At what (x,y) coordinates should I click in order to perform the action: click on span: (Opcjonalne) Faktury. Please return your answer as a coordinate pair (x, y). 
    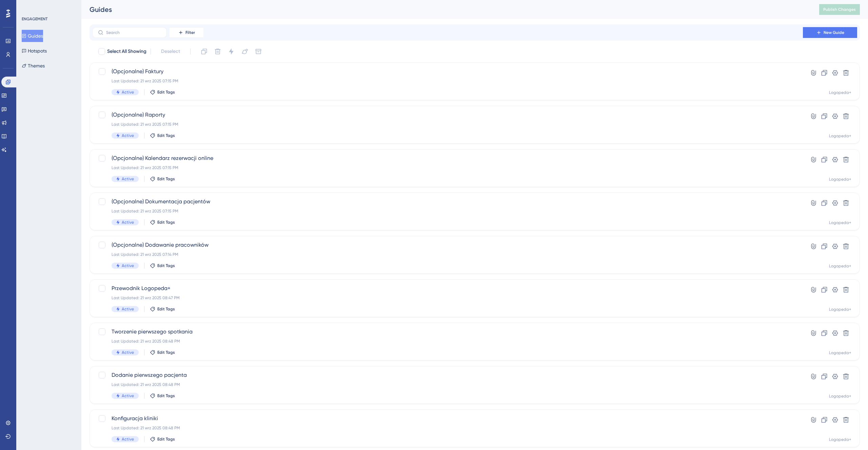
    Looking at the image, I should click on (448, 71).